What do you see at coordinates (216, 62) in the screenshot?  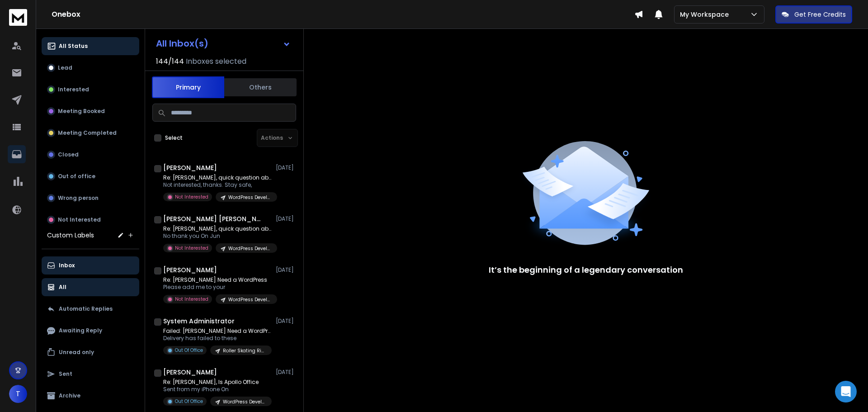 I see `h3: Inboxes selected` at bounding box center [216, 62].